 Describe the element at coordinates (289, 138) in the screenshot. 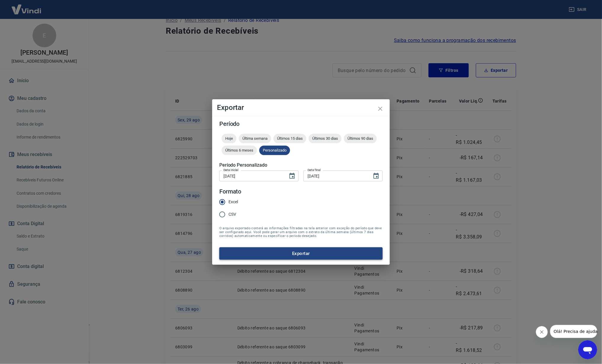

I see `span: Últimos 15 dias` at that location.